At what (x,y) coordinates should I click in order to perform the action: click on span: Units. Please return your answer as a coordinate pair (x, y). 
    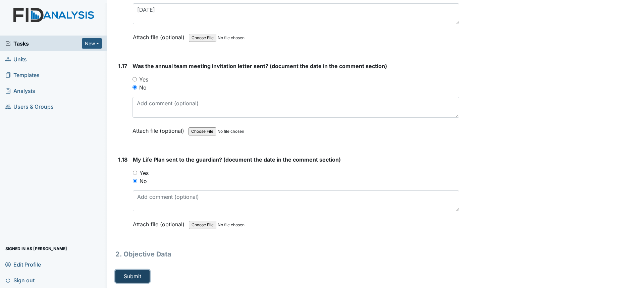
    Looking at the image, I should click on (16, 59).